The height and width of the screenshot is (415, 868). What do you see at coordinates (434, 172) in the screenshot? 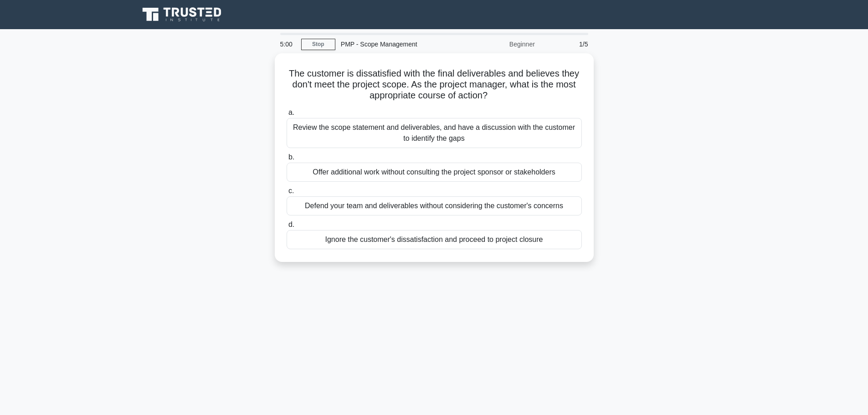
I see `div: Offer additional work without consulting the project sponsor or stakeholders` at bounding box center [434, 172].